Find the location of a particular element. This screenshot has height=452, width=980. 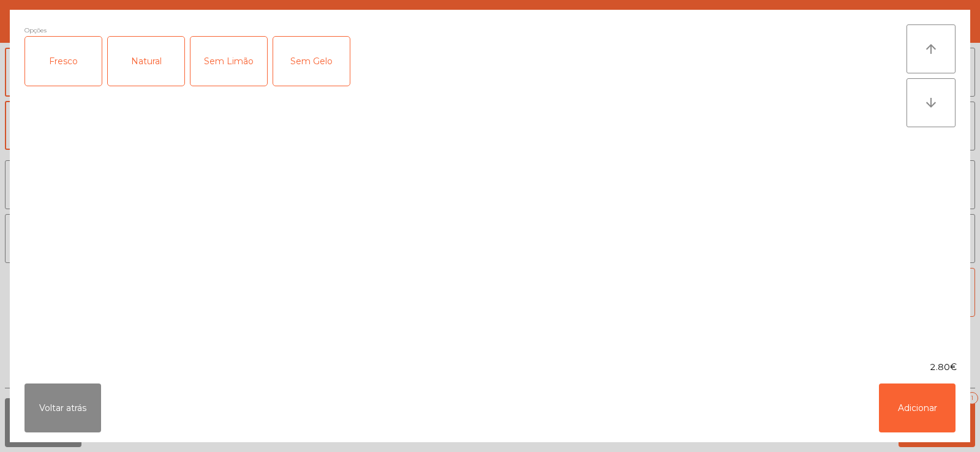

div: Fresco is located at coordinates (63, 61).